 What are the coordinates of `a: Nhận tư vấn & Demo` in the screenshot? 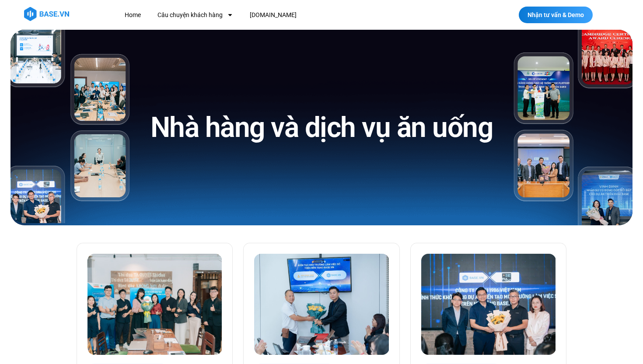 It's located at (556, 15).